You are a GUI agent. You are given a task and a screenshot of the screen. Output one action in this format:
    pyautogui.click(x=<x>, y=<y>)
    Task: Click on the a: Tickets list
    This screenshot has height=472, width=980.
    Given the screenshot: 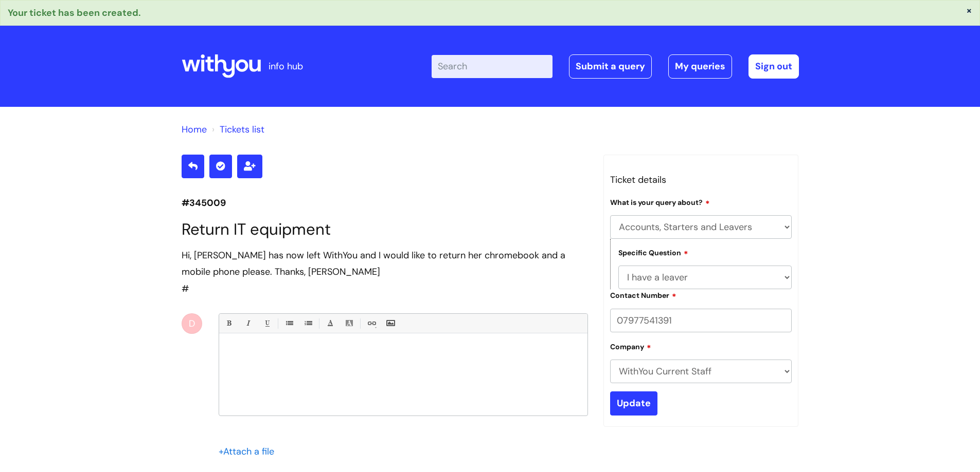 What is the action you would take?
    pyautogui.click(x=242, y=130)
    